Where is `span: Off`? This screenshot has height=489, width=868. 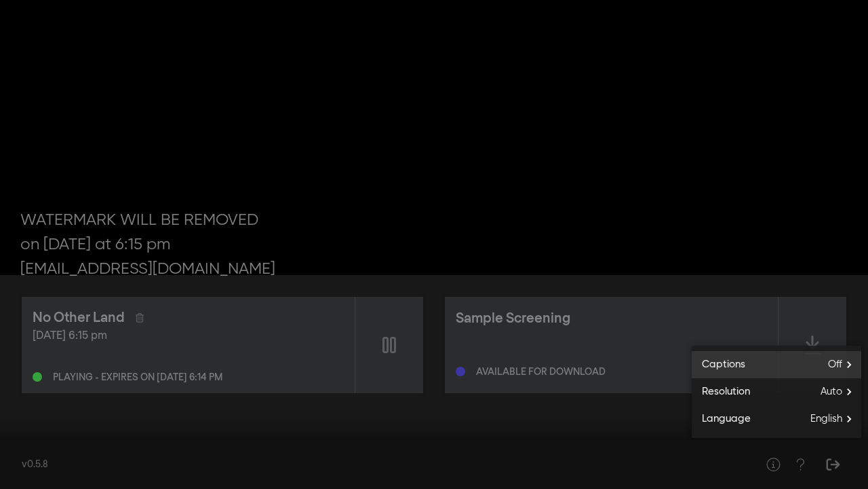 span: Off is located at coordinates (844, 364).